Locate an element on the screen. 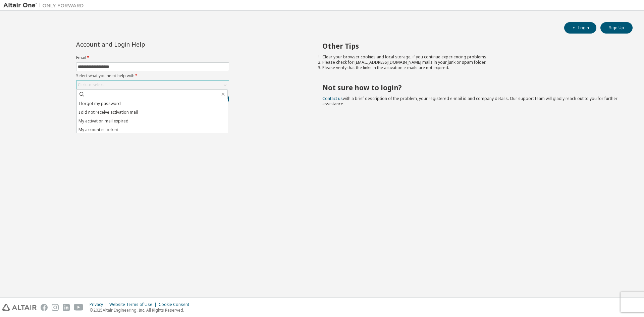  img: facebook.svg is located at coordinates (44, 307).